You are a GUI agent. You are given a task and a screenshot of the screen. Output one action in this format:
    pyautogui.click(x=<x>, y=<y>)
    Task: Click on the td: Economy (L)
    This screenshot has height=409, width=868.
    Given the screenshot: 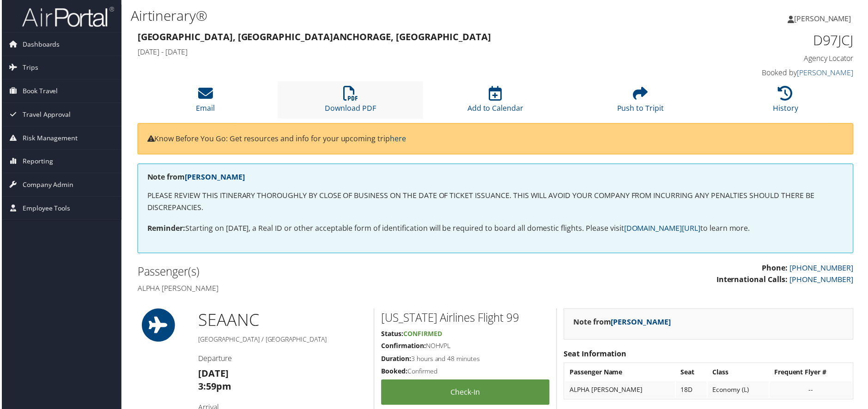 What is the action you would take?
    pyautogui.click(x=739, y=392)
    